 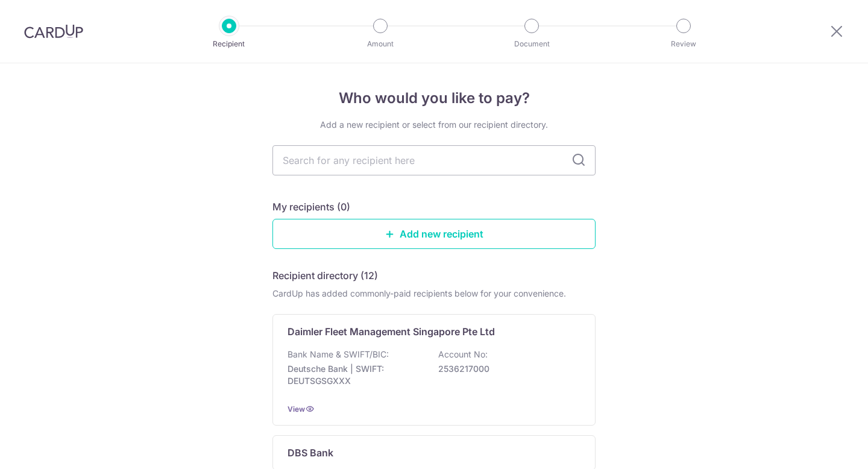 What do you see at coordinates (434, 234) in the screenshot?
I see `a: Add new recipient` at bounding box center [434, 234].